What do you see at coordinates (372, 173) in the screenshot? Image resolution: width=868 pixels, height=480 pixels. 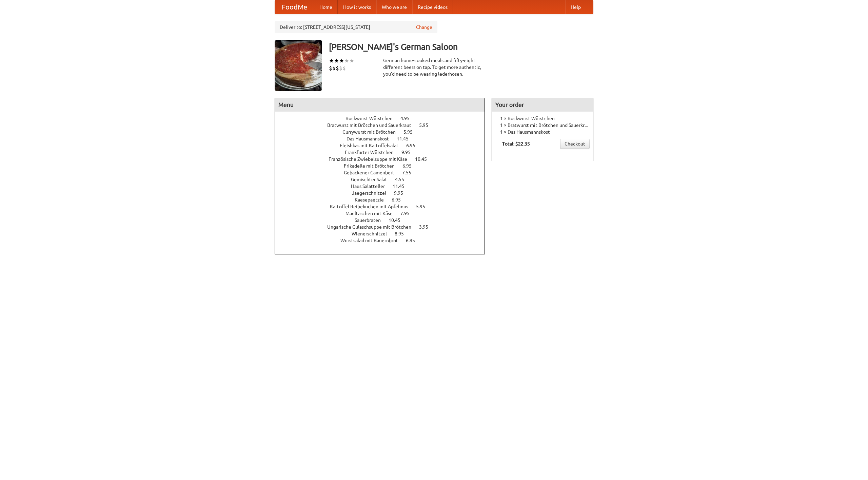 I see `span: Gebackener Camenbert` at bounding box center [372, 173].